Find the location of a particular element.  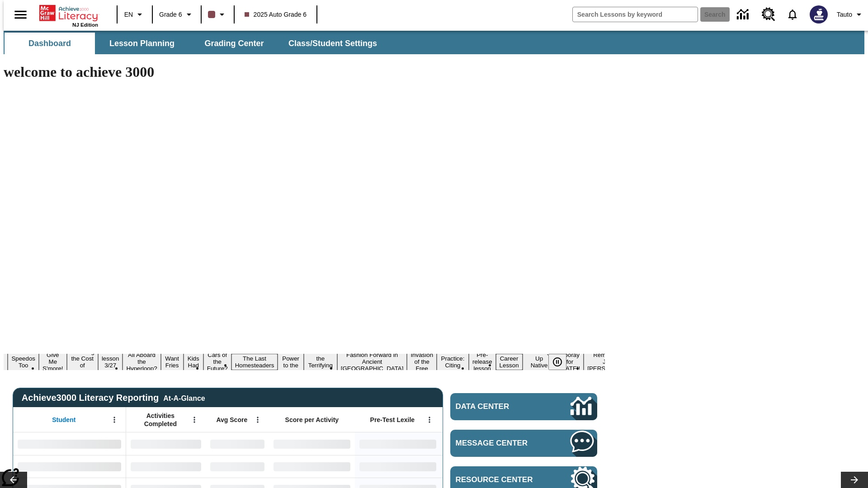

button: Select a new avatar is located at coordinates (818, 14).